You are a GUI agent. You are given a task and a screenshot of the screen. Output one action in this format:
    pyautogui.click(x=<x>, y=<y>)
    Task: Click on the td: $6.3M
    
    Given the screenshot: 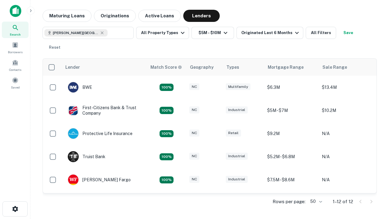 What is the action you would take?
    pyautogui.click(x=291, y=87)
    